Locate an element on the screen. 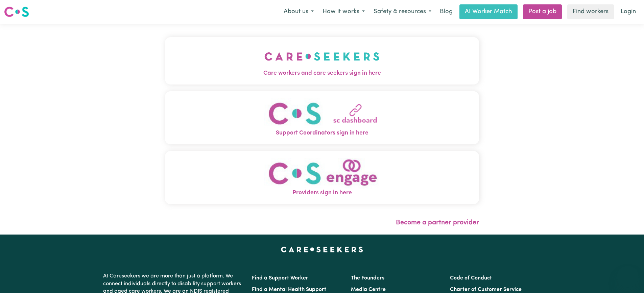  button: Providers sign in here is located at coordinates (322, 178).